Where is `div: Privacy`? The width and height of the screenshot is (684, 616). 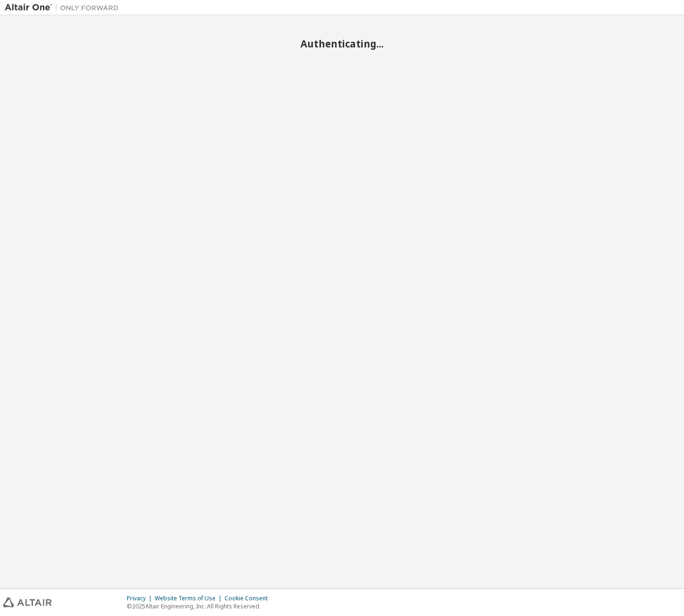 div: Privacy is located at coordinates (141, 598).